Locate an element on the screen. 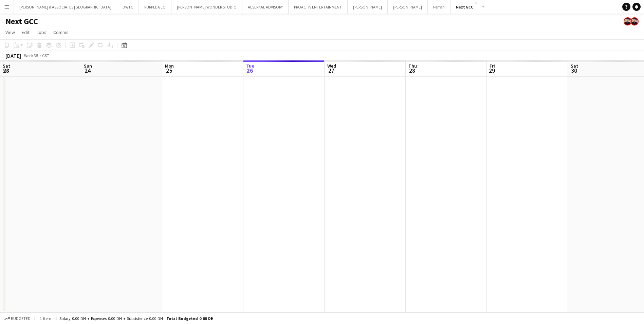 This screenshot has width=644, height=324. button: Budgeted is located at coordinates (17, 319).